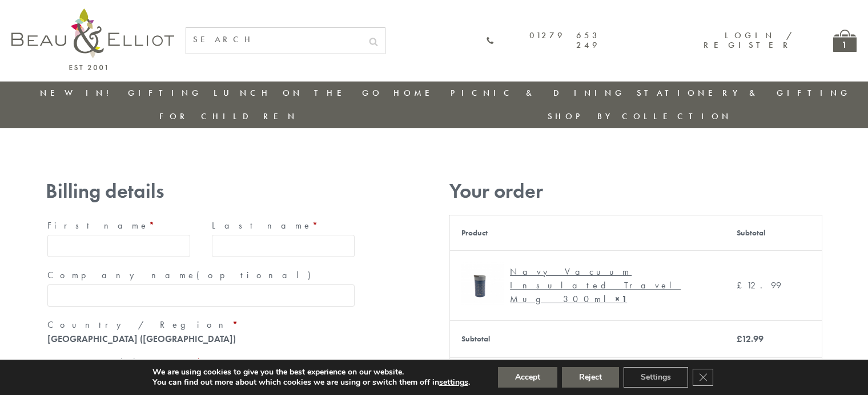 The height and width of the screenshot is (395, 868). What do you see at coordinates (844, 41) in the screenshot?
I see `a: 1` at bounding box center [844, 41].